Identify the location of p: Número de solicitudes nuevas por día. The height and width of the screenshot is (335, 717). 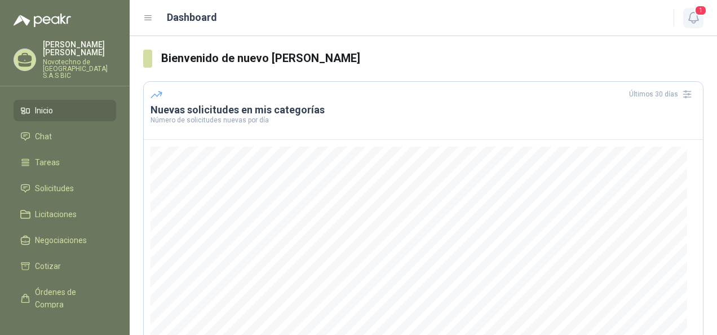
(423, 120).